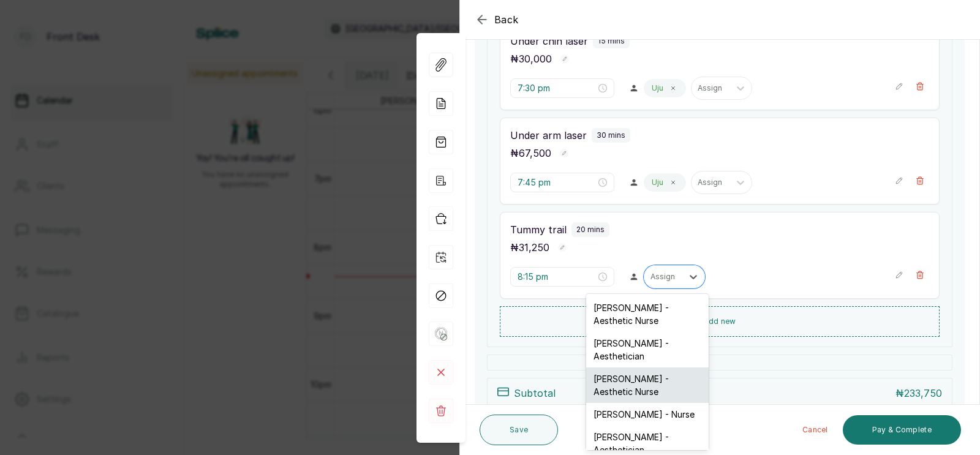  Describe the element at coordinates (611, 136) in the screenshot. I see `p: 30 mins` at that location.